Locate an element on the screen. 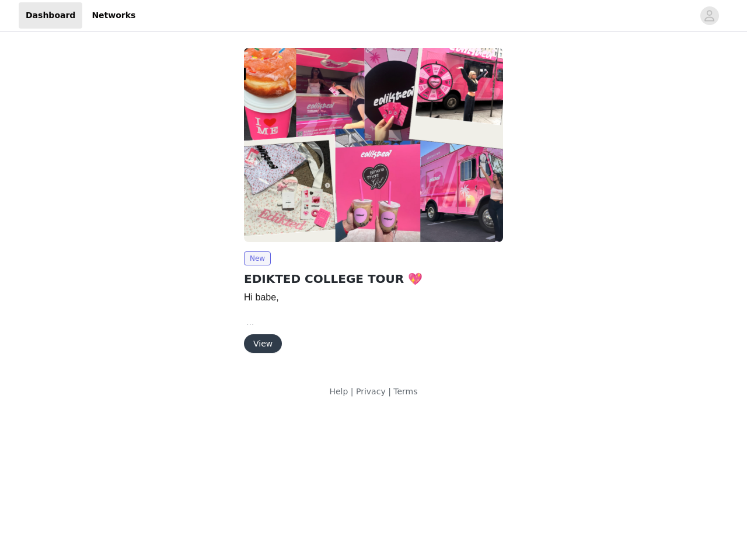 The width and height of the screenshot is (747, 560). div: avatar is located at coordinates (709, 16).